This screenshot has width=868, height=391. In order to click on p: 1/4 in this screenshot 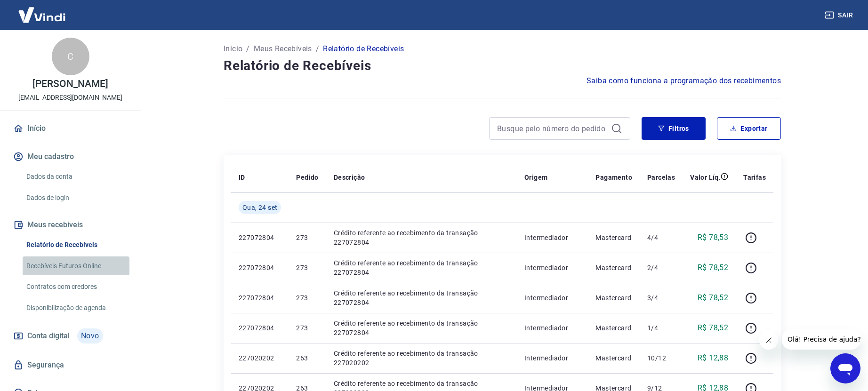, I will do `click(660, 328)`.